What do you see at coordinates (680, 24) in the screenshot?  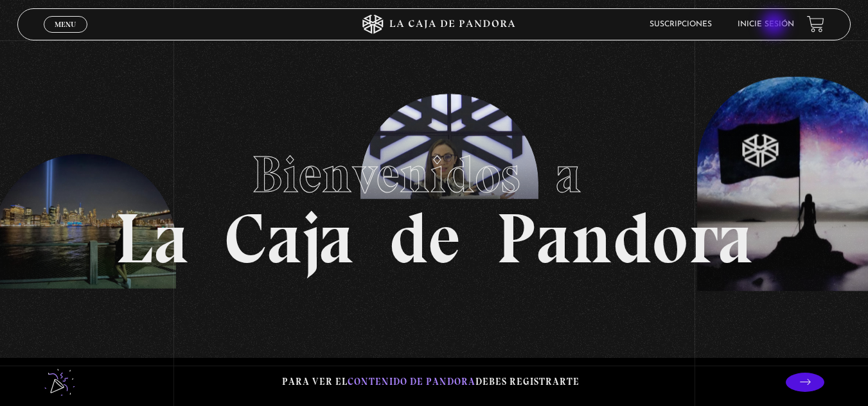 I see `a: Suscripciones` at bounding box center [680, 24].